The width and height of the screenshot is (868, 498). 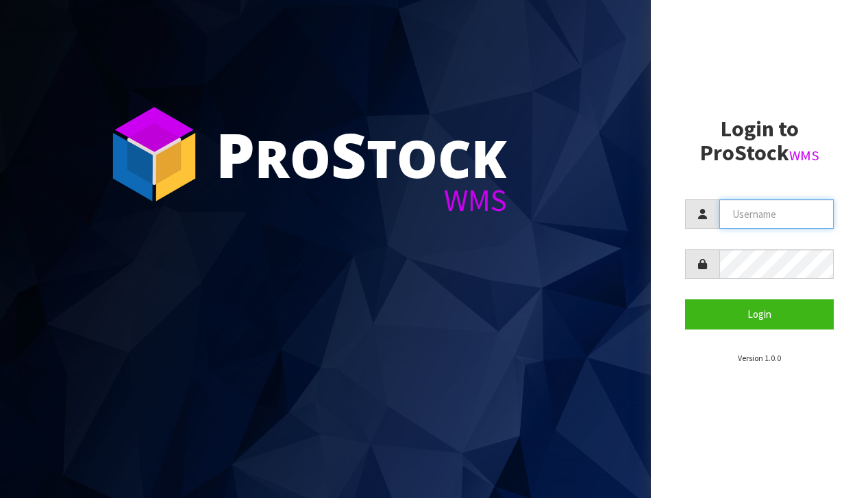 What do you see at coordinates (155, 155) in the screenshot?
I see `img: ProStock Cube` at bounding box center [155, 155].